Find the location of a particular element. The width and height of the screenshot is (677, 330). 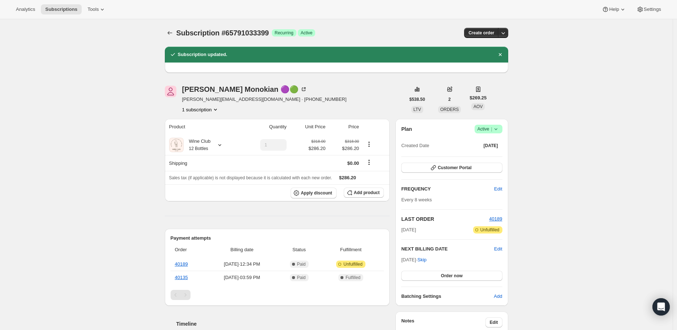

span: Fulfilled is located at coordinates (353, 278).